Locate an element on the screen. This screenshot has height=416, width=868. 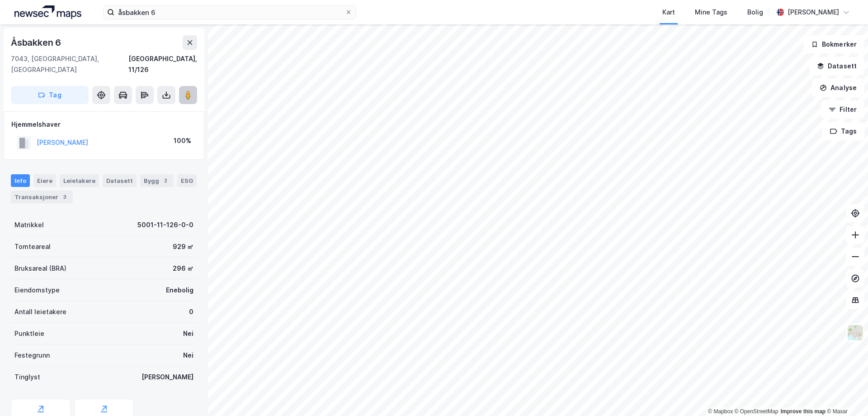
div: Bolig is located at coordinates (755, 12).